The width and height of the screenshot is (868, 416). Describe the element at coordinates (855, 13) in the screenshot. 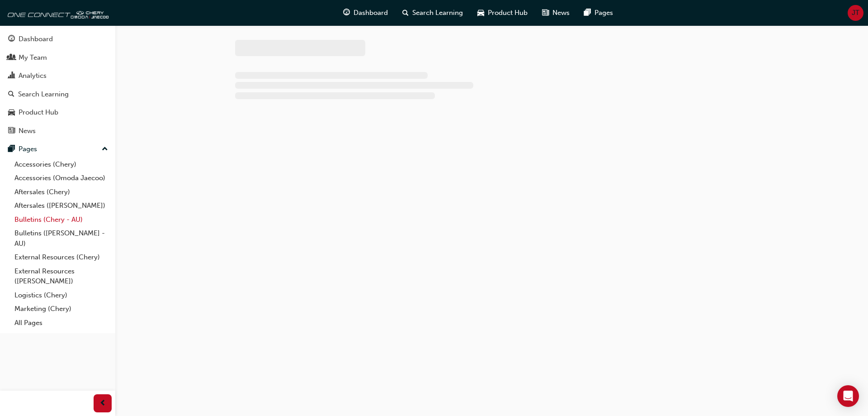

I see `span: JT` at that location.